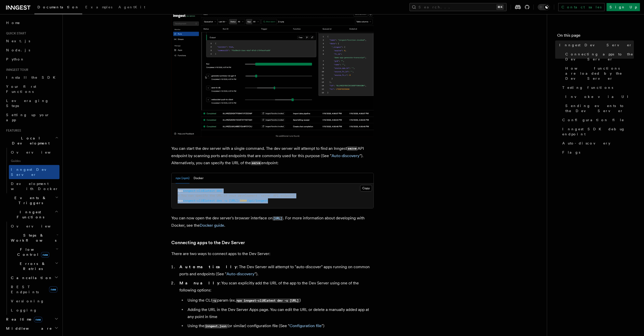  What do you see at coordinates (32, 201) in the screenshot?
I see `button: Events & Triggers` at bounding box center [32, 201].